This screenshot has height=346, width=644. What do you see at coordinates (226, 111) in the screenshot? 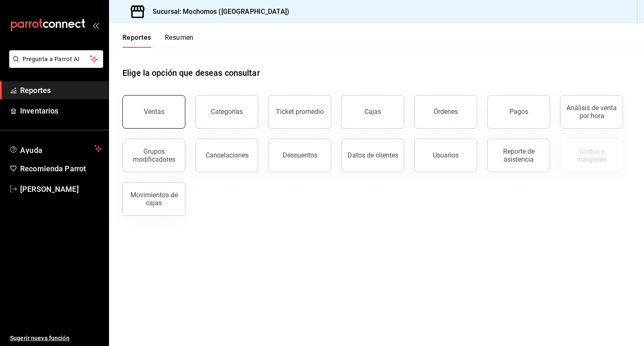
I see `div: Categorías` at bounding box center [226, 111].